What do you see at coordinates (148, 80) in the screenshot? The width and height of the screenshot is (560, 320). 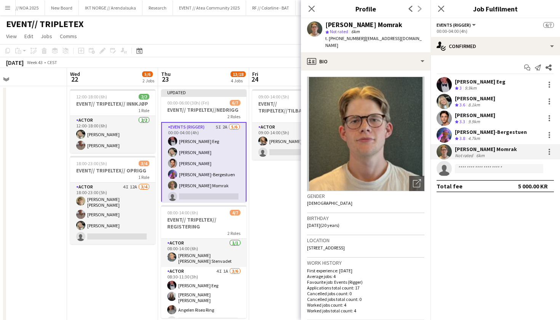 I see `div: 2 Jobs` at bounding box center [148, 80].